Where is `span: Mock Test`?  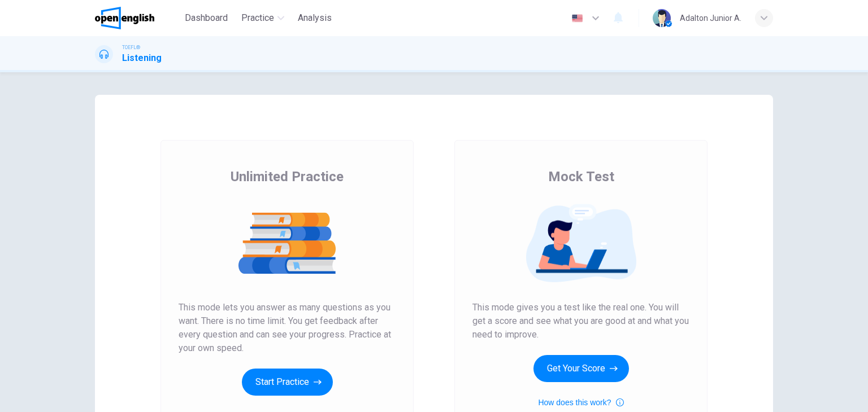 span: Mock Test is located at coordinates (581, 177).